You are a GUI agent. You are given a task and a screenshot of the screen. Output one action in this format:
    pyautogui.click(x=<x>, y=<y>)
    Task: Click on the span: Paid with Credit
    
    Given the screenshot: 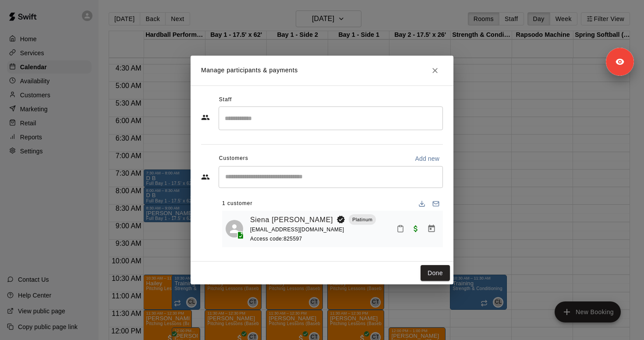 What is the action you would take?
    pyautogui.click(x=416, y=228)
    